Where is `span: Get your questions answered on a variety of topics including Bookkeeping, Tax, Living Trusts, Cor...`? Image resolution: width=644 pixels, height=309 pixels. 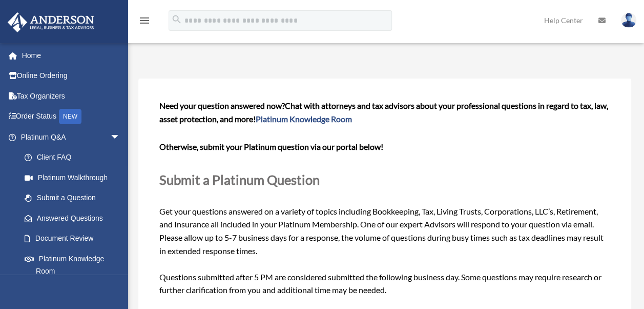
span: Get your questions answered on a variety of topics including Bookkeeping, Tax, Living Trusts, Cor... is located at coordinates (384, 197).